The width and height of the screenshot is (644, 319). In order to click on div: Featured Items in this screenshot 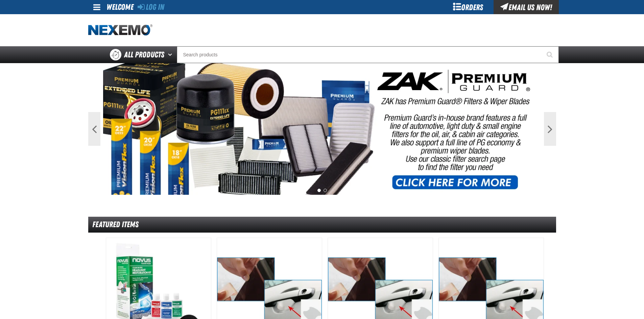, I will do `click(322, 225)`.